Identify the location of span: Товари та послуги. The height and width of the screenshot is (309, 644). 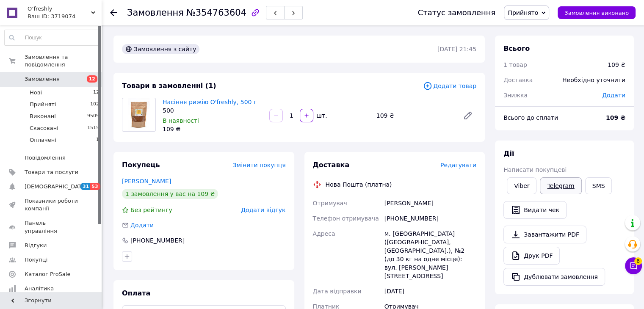
(51, 172).